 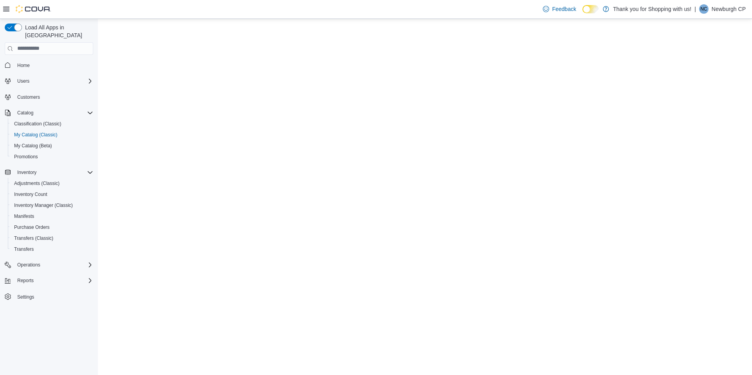 What do you see at coordinates (52, 183) in the screenshot?
I see `button: Adjustments (Classic)` at bounding box center [52, 183].